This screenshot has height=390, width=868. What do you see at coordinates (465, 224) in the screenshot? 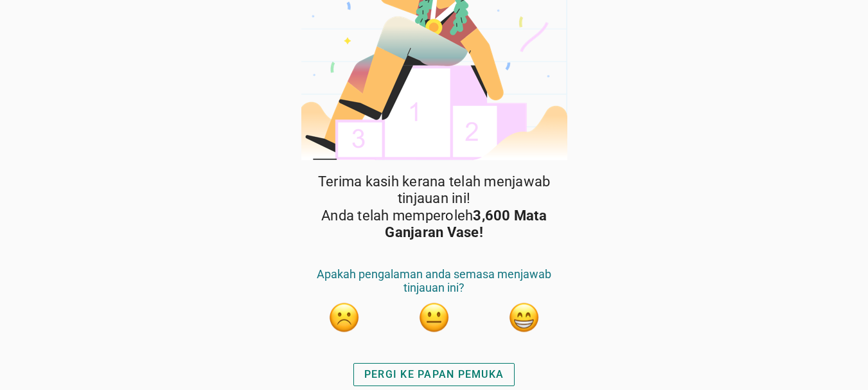
I see `strong: 3,600 Mata Ganjaran Vase!` at bounding box center [465, 224].